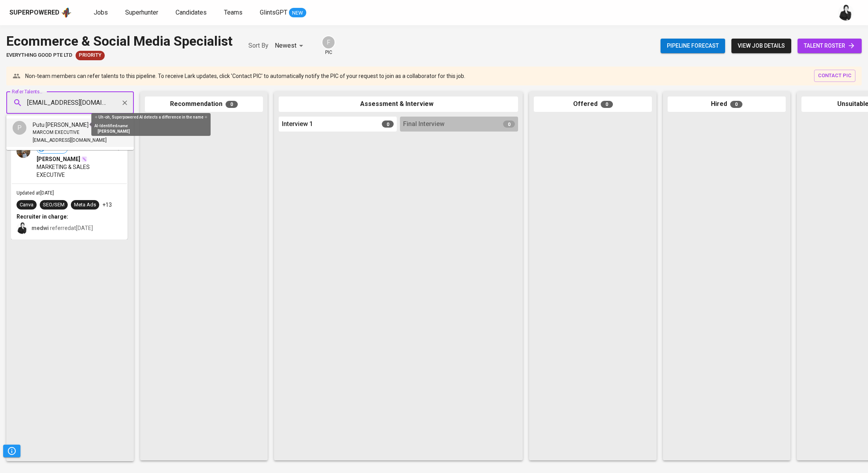 The image size is (868, 473). Describe the element at coordinates (90, 55) in the screenshot. I see `span: Priority` at that location.